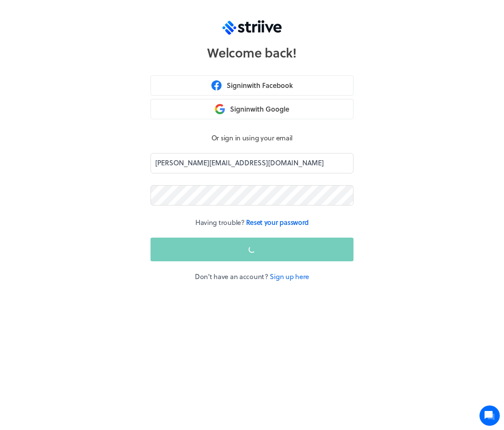 The height and width of the screenshot is (430, 504). Describe the element at coordinates (252, 52) in the screenshot. I see `h1: Welcome back!` at that location.